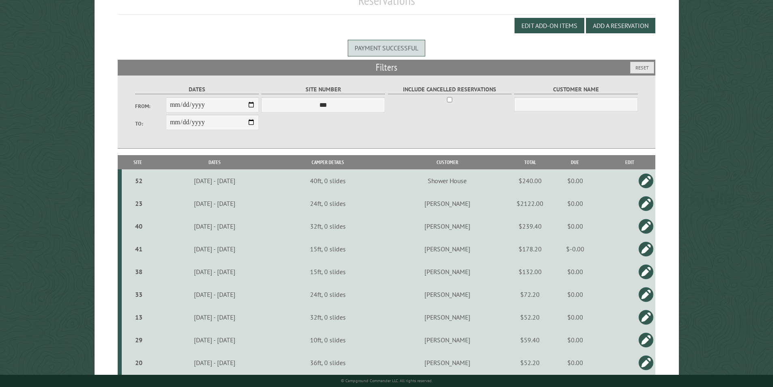 This screenshot has height=387, width=773. What do you see at coordinates (447, 181) in the screenshot?
I see `td: Shower House` at bounding box center [447, 181].